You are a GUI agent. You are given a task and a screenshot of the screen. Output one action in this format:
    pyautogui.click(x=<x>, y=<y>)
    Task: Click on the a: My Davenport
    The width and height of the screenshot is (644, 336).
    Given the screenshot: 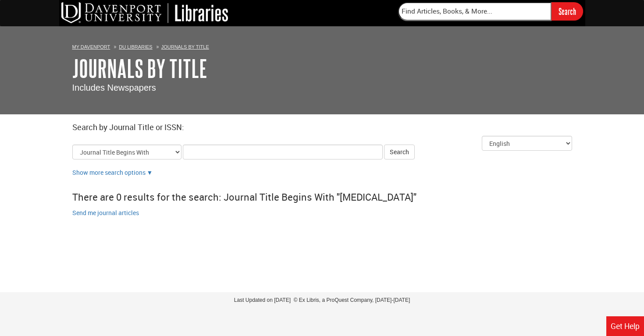 What is the action you would take?
    pyautogui.click(x=91, y=47)
    